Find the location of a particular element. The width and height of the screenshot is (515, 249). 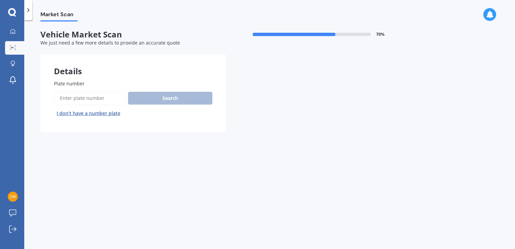

img: 3cba0e4cc3369b8eef09f5649c46a412 is located at coordinates (13, 196).